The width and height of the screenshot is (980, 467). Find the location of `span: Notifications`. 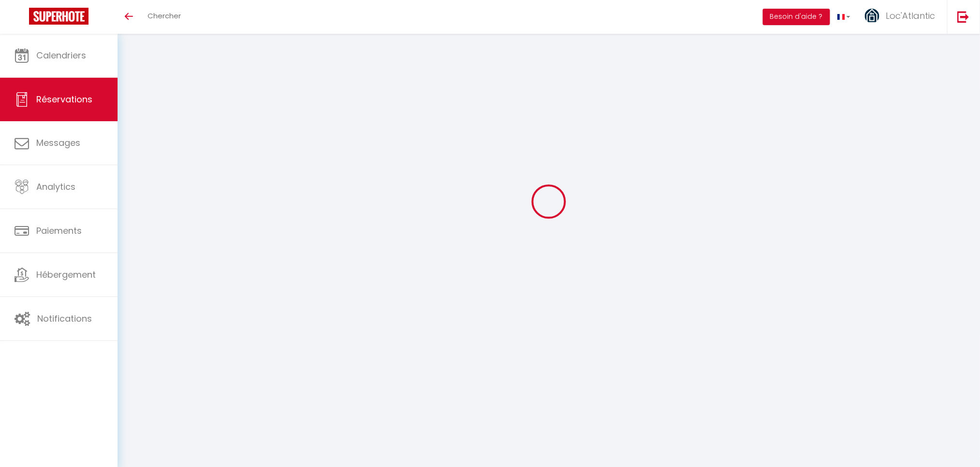

span: Notifications is located at coordinates (64, 318).